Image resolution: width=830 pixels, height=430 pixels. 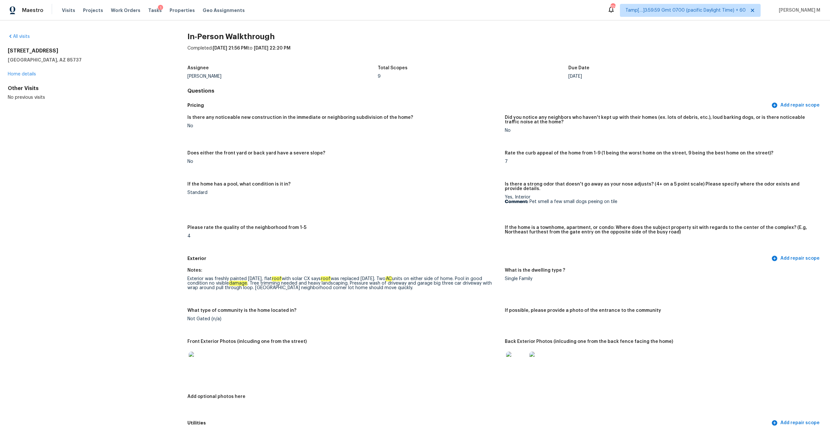 What do you see at coordinates (660, 279) in the screenshot?
I see `div: Single Family` at bounding box center [660, 279].